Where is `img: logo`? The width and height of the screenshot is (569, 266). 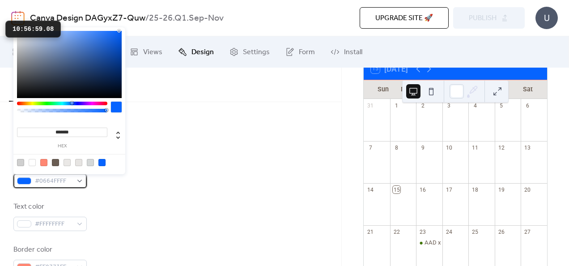
img: logo is located at coordinates (18, 18).